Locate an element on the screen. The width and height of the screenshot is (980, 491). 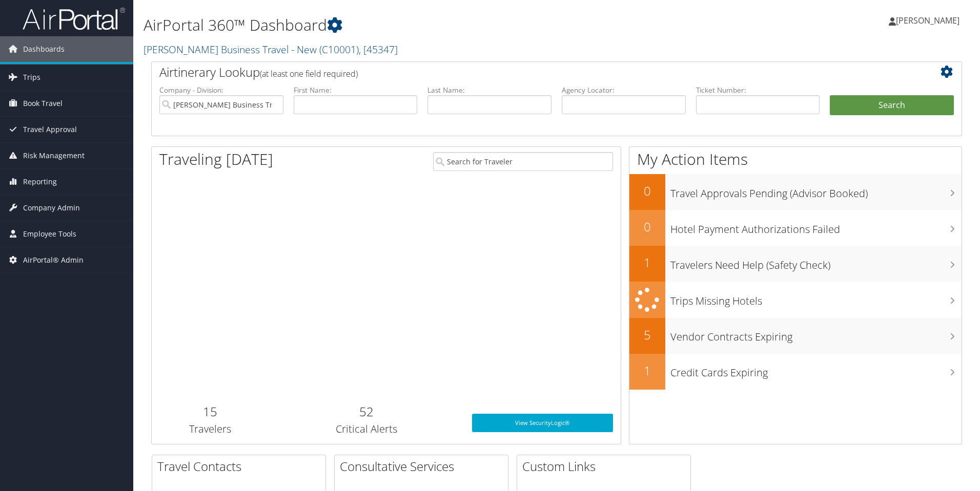
h3: Travelers is located at coordinates (210, 430).